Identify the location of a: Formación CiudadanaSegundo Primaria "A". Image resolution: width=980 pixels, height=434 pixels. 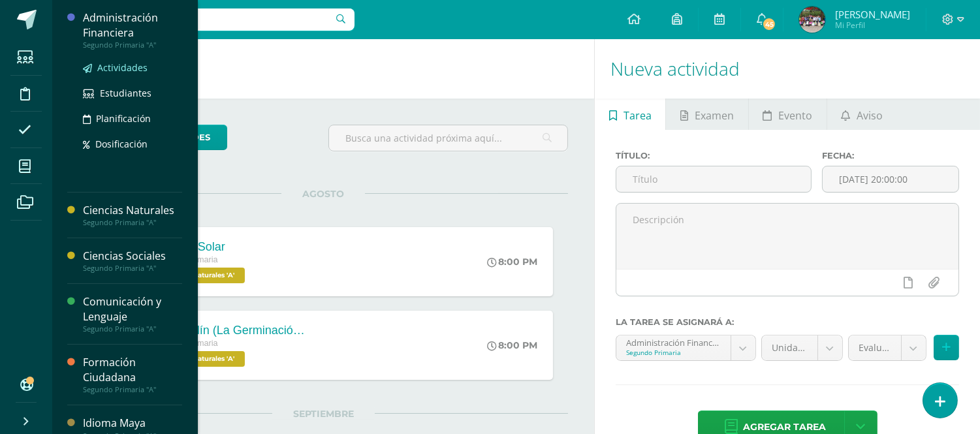
(133, 375).